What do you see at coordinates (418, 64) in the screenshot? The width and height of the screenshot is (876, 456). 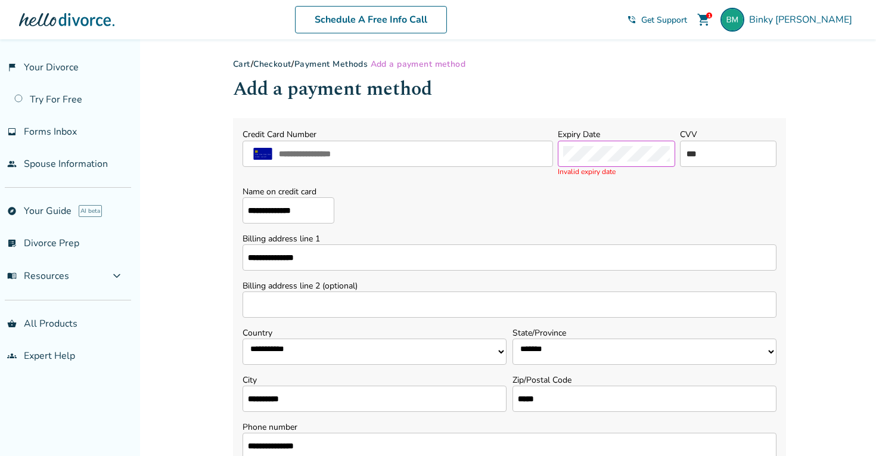 I see `span: Add a payment method` at bounding box center [418, 64].